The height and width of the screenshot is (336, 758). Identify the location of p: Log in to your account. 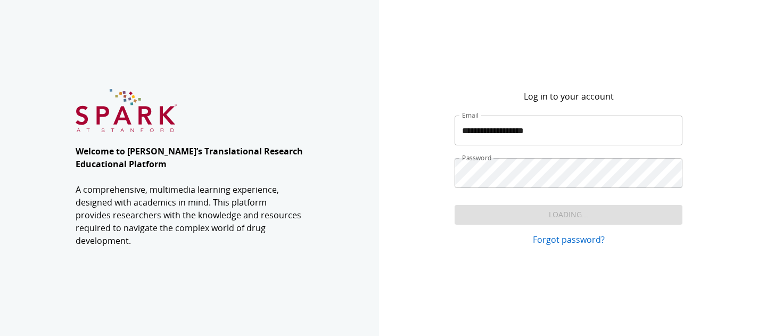
(568, 96).